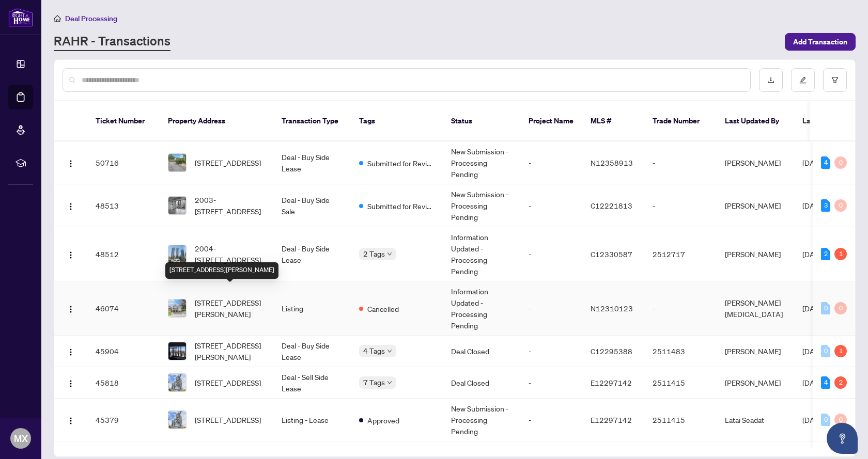  Describe the element at coordinates (312, 121) in the screenshot. I see `th: Transaction Type` at that location.